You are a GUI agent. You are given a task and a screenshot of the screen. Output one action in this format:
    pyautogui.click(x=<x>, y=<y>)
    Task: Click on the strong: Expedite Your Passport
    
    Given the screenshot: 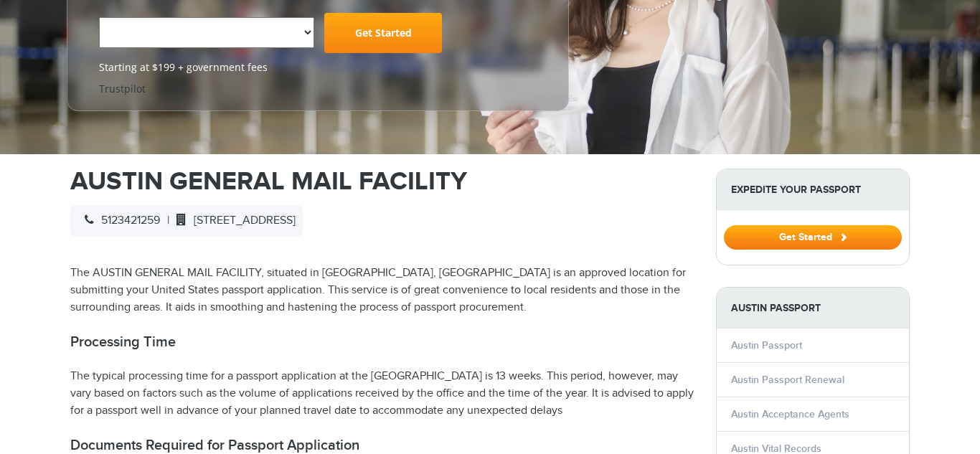 What is the action you would take?
    pyautogui.click(x=813, y=190)
    